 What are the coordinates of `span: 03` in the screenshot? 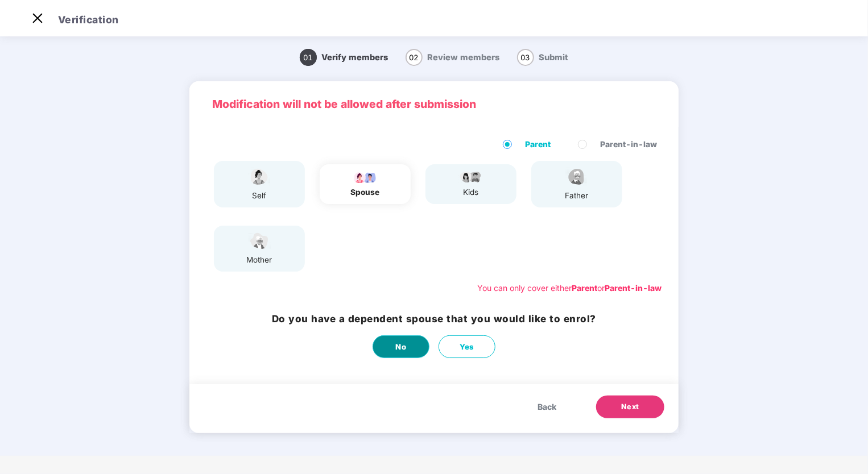 It's located at (525, 57).